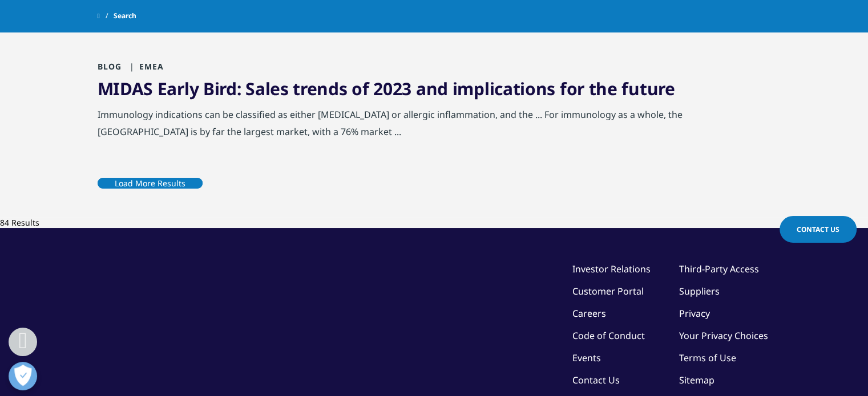 Image resolution: width=868 pixels, height=396 pixels. Describe the element at coordinates (23, 377) in the screenshot. I see `button: Open Preferences` at that location.